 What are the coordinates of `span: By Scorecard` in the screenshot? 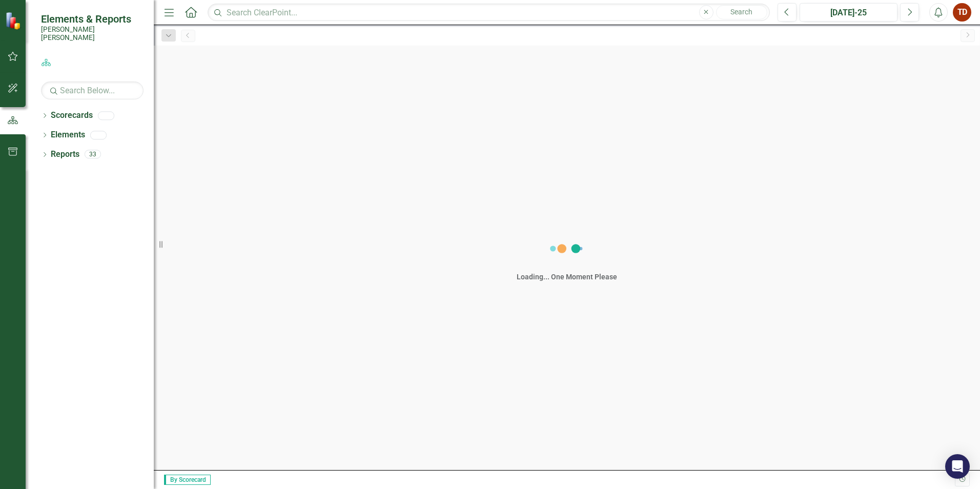 It's located at (187, 480).